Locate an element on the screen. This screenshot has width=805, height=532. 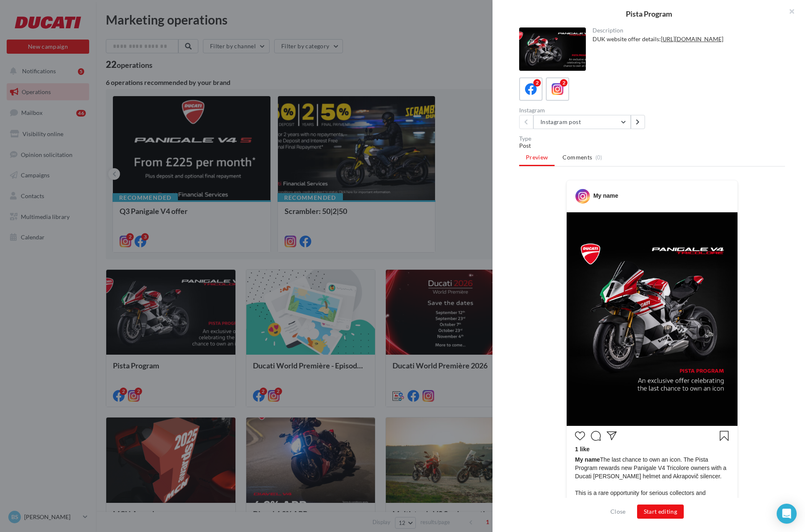
div: Post is located at coordinates (652, 145).